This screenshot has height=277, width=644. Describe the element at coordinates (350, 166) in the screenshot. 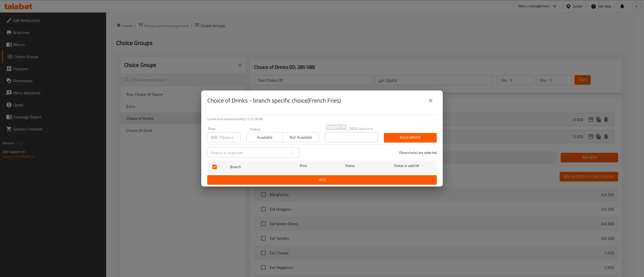

I see `span: Status` at that location.